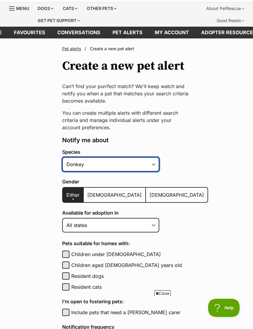 The image size is (253, 329). Describe the element at coordinates (21, 8) in the screenshot. I see `a: Menu` at that location.